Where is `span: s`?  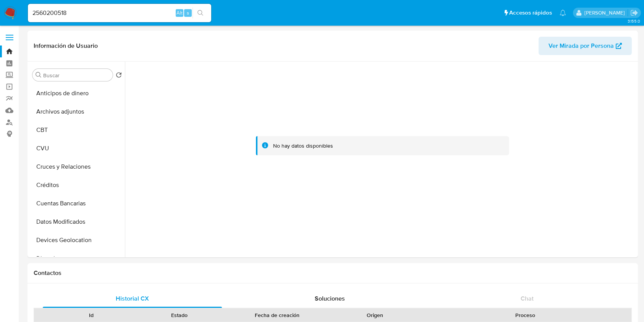
span: s is located at coordinates (188, 13).